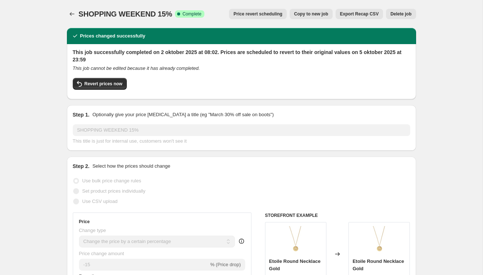 The width and height of the screenshot is (483, 275). Describe the element at coordinates (93, 230) in the screenshot. I see `span: Change type` at that location.